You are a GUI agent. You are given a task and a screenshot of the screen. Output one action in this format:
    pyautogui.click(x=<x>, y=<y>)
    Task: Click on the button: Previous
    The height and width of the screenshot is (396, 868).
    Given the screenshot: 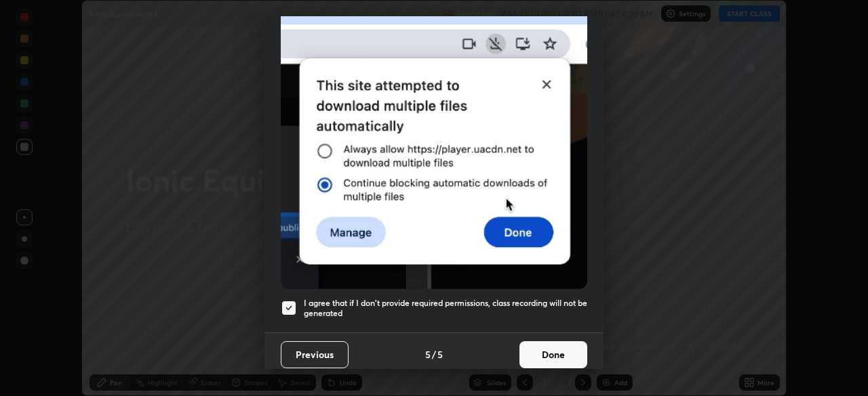 What is the action you would take?
    pyautogui.click(x=315, y=355)
    